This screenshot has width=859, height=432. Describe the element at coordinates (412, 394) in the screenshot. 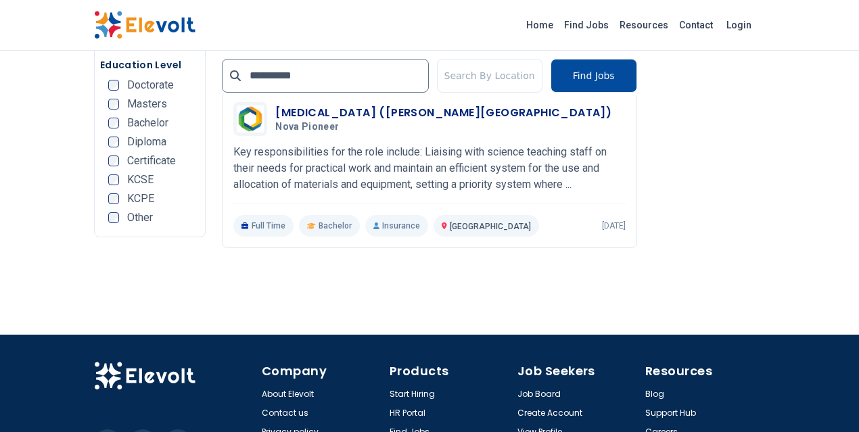

I see `a: Start Hiring` at that location.